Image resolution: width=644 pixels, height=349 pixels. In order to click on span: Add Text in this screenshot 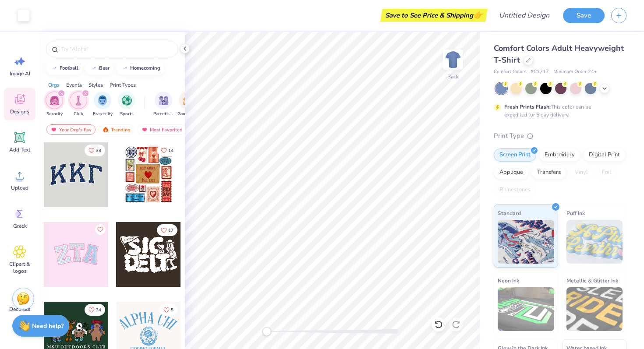, I will do `click(20, 150)`.